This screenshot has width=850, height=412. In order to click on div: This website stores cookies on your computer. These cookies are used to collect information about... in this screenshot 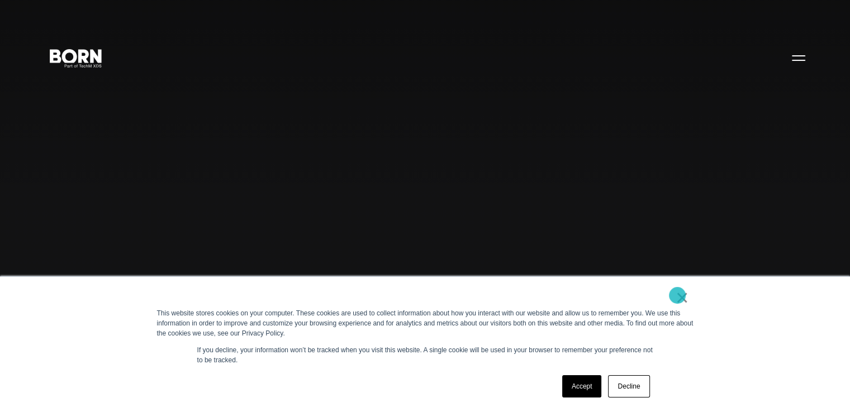, I will do `click(425, 324)`.